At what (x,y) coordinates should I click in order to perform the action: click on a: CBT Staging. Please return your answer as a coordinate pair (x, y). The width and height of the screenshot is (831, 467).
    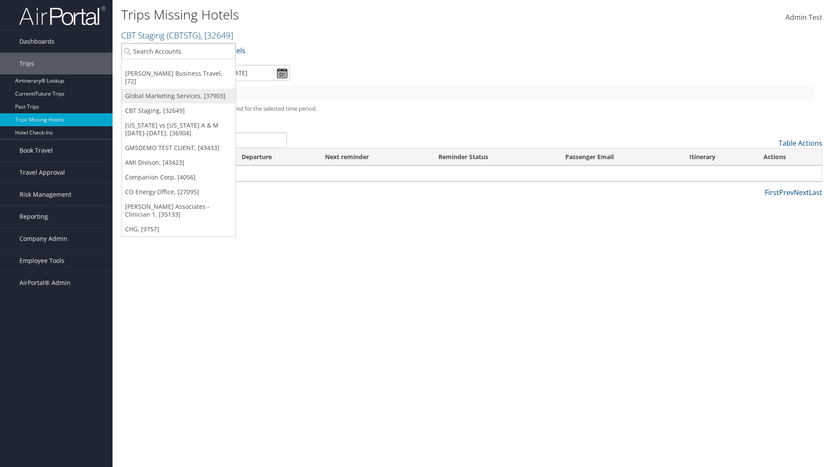
    Looking at the image, I should click on (177, 35).